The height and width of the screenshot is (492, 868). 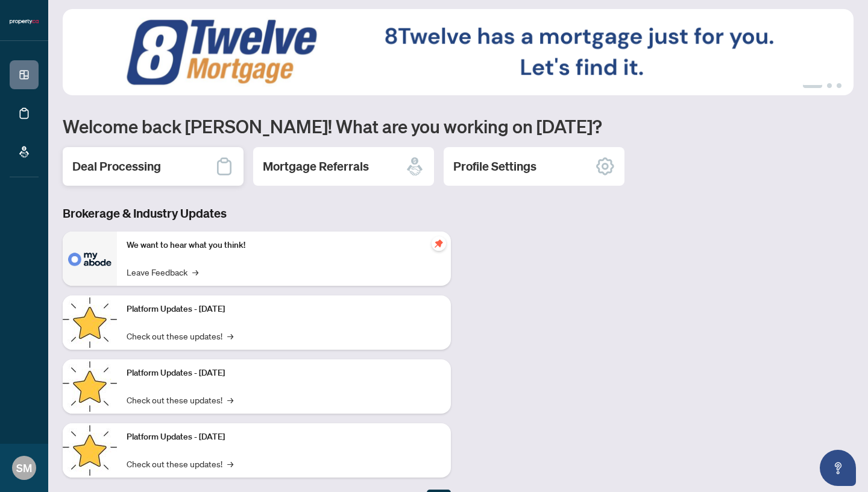 What do you see at coordinates (90, 259) in the screenshot?
I see `img: We want to hear what you think!` at bounding box center [90, 259].